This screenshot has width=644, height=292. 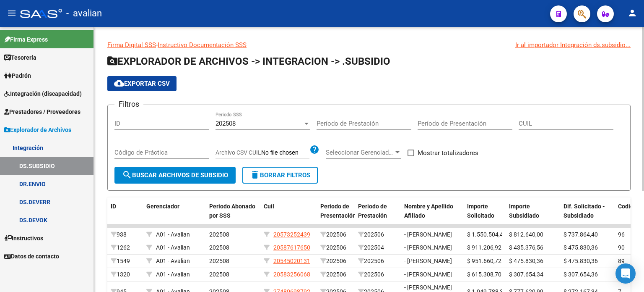 What do you see at coordinates (632, 13) in the screenshot?
I see `mat-icon: person` at bounding box center [632, 13].